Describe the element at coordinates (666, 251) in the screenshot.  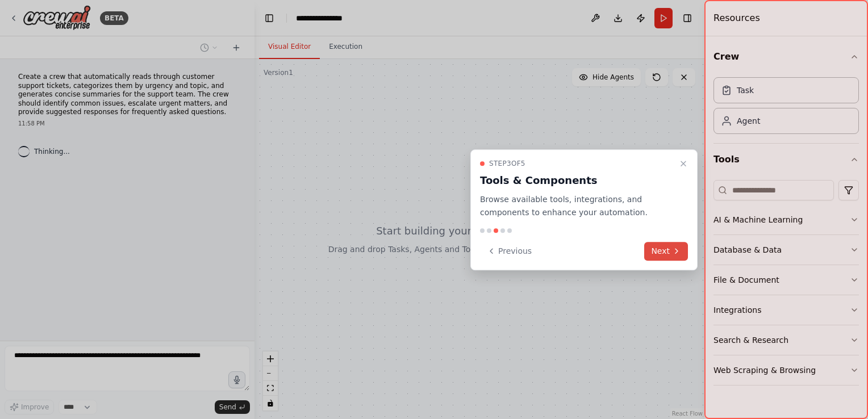
I see `button: Next` at that location.